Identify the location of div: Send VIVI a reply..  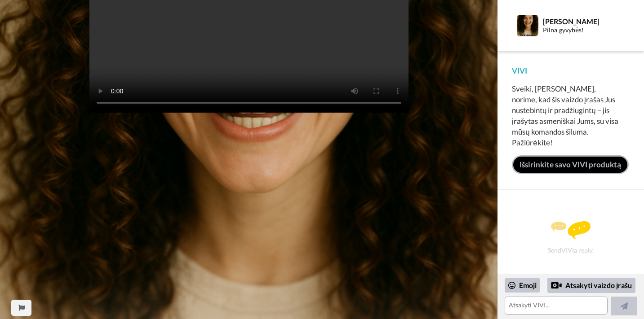
(570, 238).